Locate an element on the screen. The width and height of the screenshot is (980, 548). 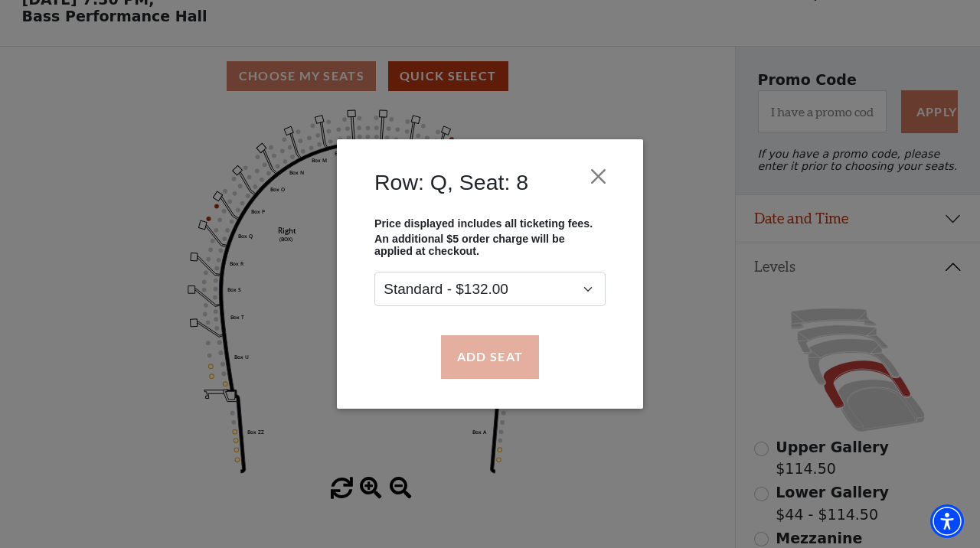
div: Accessibility Menu is located at coordinates (947, 521).